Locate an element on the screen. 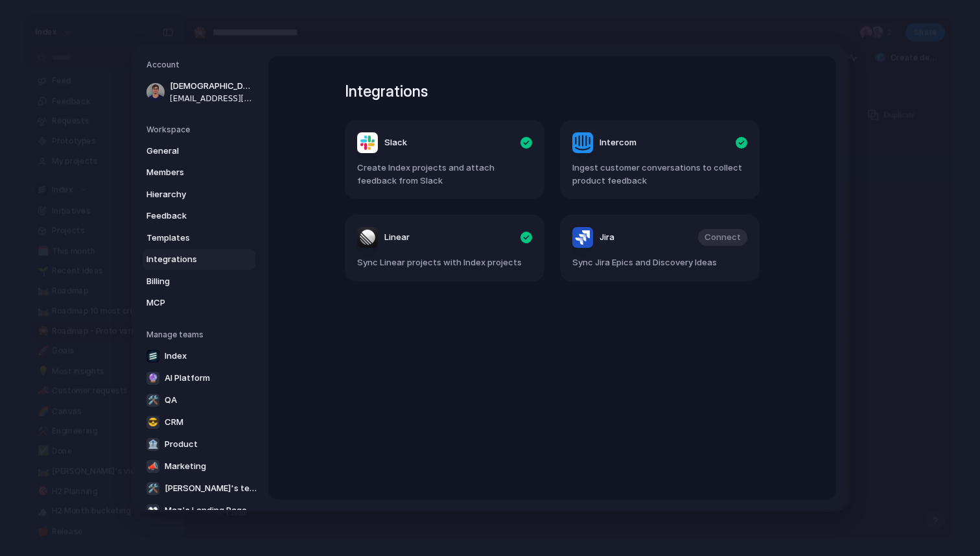 The image size is (980, 556). span: Index is located at coordinates (175, 356).